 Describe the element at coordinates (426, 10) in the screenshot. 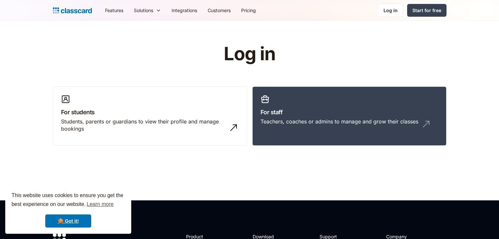

I see `div: Start for free` at that location.